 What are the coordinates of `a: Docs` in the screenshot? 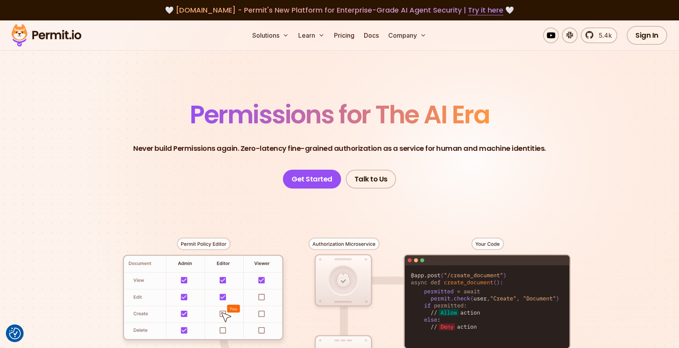 It's located at (371, 35).